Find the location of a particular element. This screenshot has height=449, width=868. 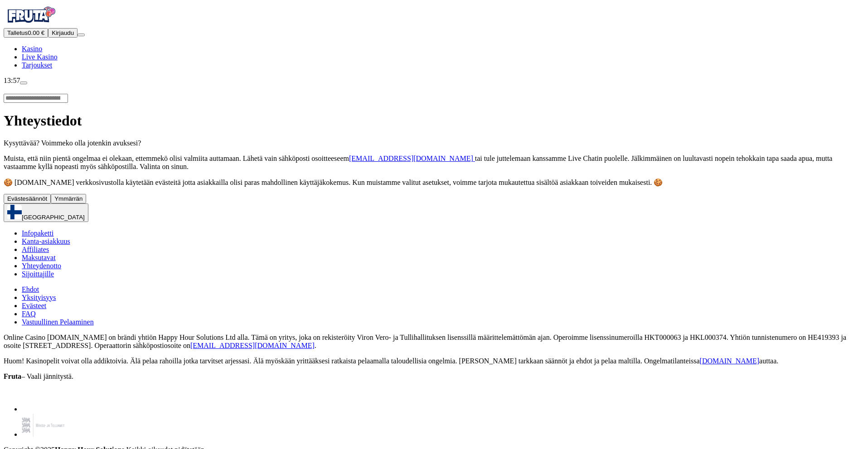

p: Huom! Kasinopelit voivat olla addiktoivia. Älä pelaa rahoilla jotka tarvitset arjessasi. Älä myös... is located at coordinates (434, 361).